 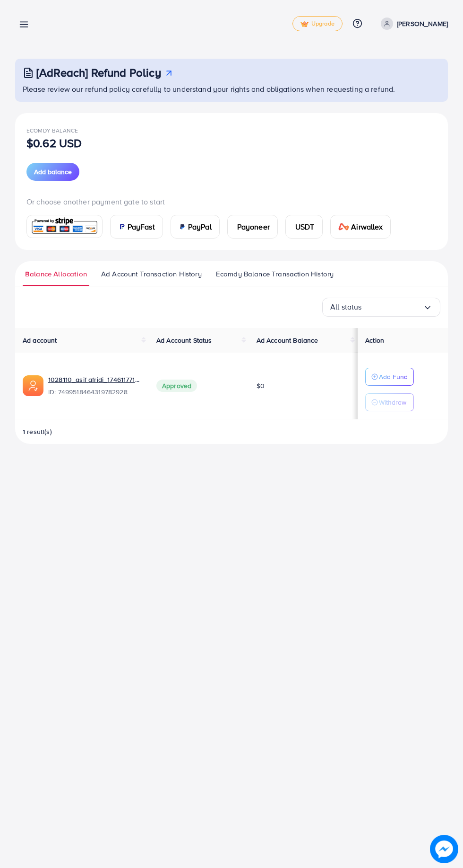 What do you see at coordinates (393, 402) in the screenshot?
I see `p: Withdraw` at bounding box center [393, 402].